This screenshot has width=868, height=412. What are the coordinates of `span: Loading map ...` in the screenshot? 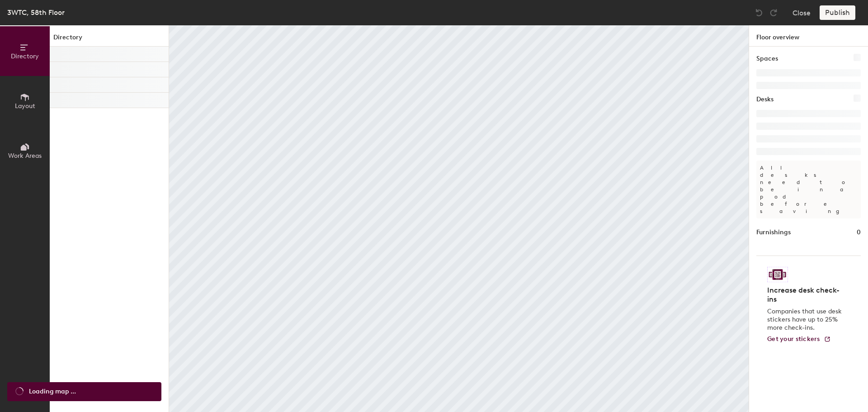 It's located at (52, 392).